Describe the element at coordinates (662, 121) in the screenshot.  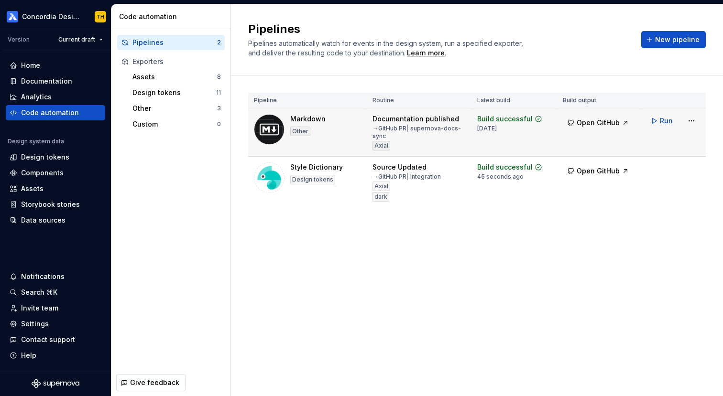
I see `button: Run` at that location.